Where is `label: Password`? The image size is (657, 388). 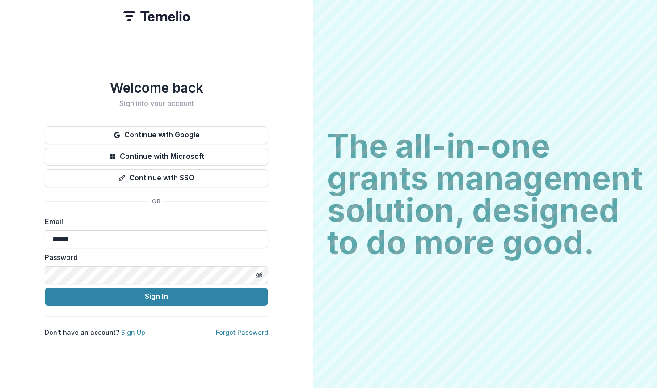 label: Password is located at coordinates (154, 257).